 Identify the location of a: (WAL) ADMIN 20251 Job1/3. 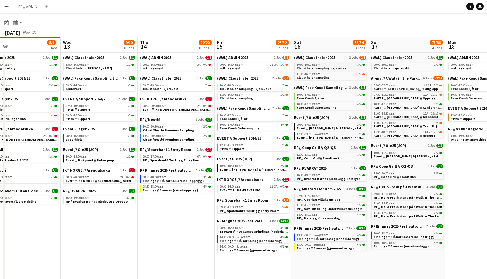
(253, 57).